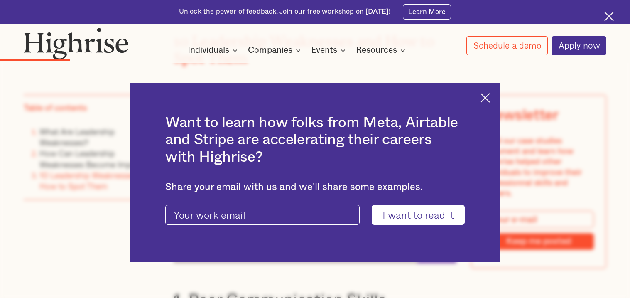  I want to click on img: Highrise logo, so click(76, 43).